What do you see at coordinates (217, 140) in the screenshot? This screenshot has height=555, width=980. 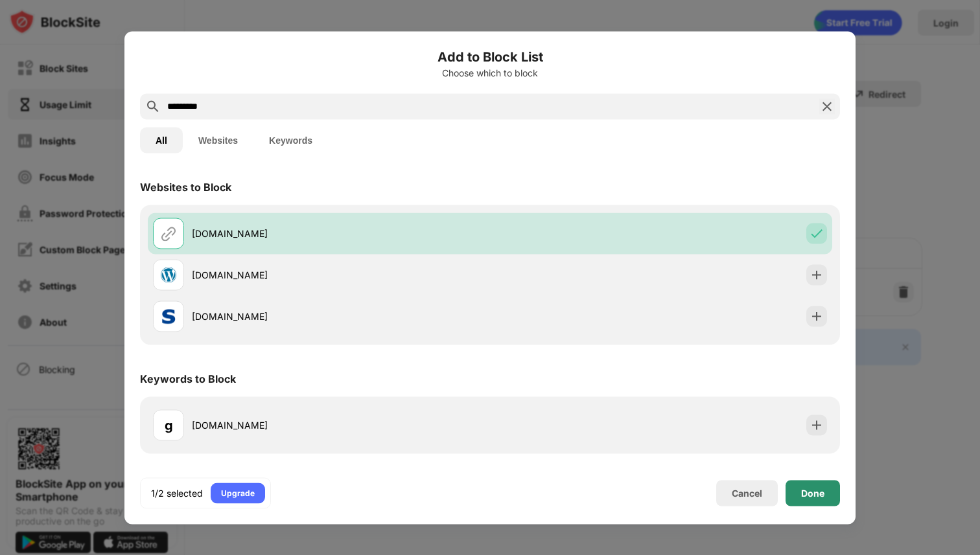 I see `button: Websites` at bounding box center [217, 140].